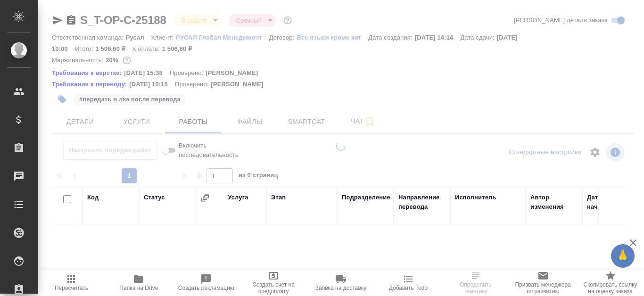 Image resolution: width=644 pixels, height=296 pixels. What do you see at coordinates (237, 198) in the screenshot?
I see `div: Услуга` at bounding box center [237, 198].